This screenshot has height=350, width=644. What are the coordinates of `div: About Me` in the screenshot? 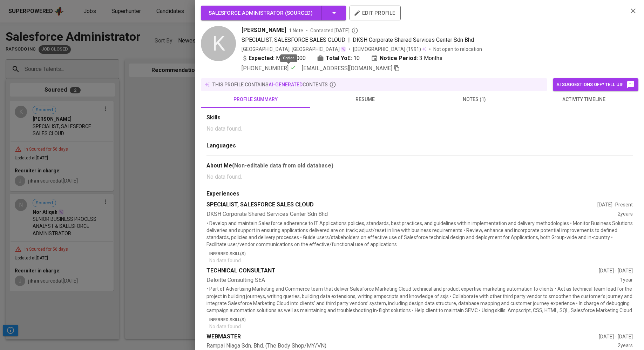 It's located at (419, 165).